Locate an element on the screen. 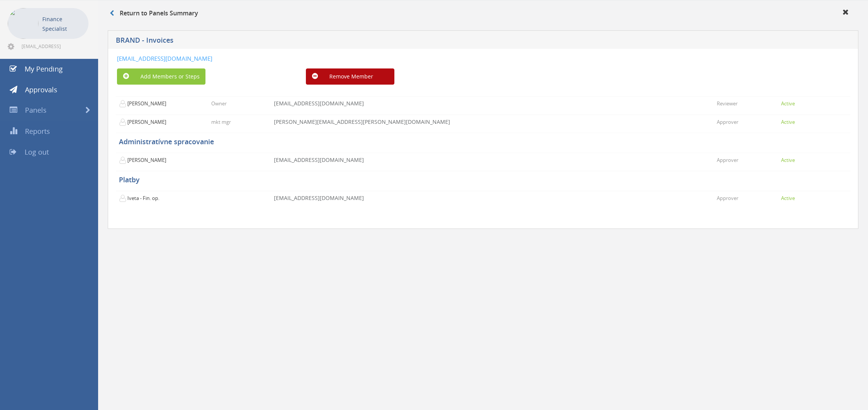 This screenshot has width=868, height=410. span: Panels is located at coordinates (36, 110).